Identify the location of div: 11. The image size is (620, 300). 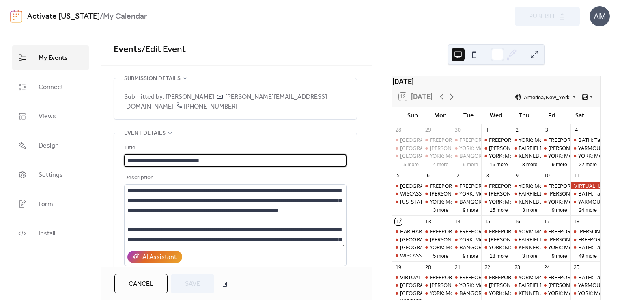
(577, 175).